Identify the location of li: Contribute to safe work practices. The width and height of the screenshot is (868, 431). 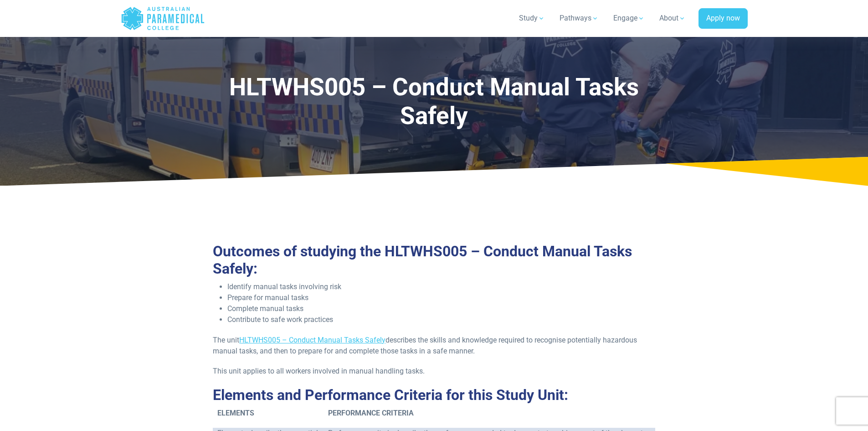
(441, 320).